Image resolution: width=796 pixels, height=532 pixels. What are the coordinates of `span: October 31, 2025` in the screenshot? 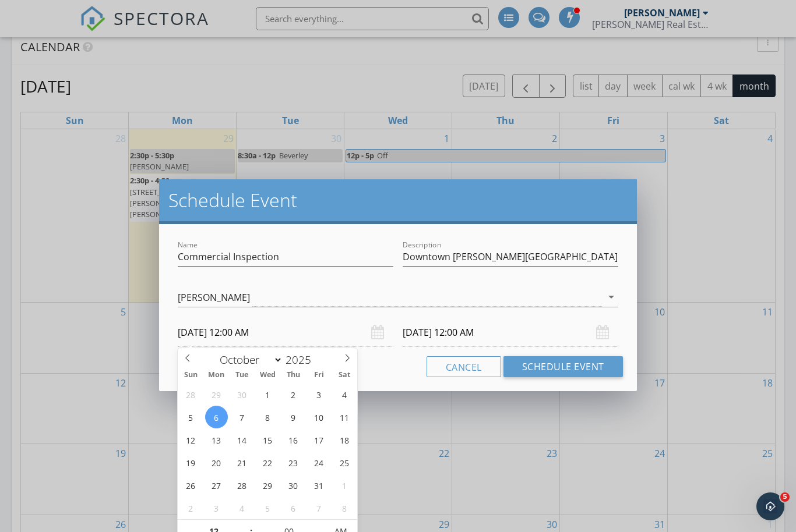 It's located at (319, 485).